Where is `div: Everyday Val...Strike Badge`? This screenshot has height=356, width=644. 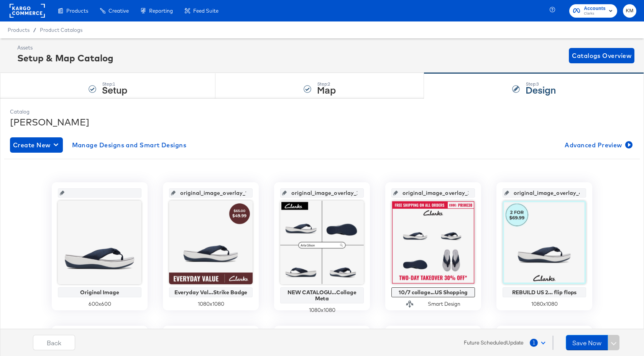 div: Everyday Val...Strike Badge is located at coordinates (211, 292).